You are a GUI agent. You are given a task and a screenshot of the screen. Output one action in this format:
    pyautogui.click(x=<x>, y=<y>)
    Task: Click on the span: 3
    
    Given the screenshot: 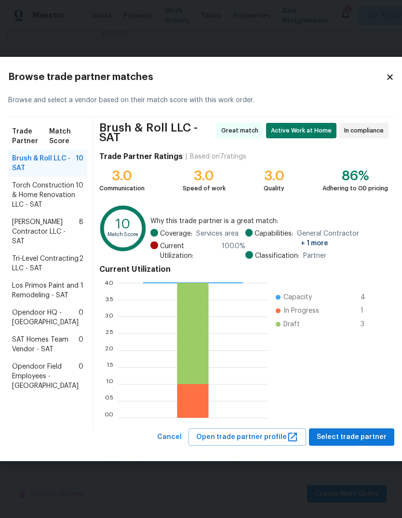 What is the action you would take?
    pyautogui.click(x=368, y=324)
    